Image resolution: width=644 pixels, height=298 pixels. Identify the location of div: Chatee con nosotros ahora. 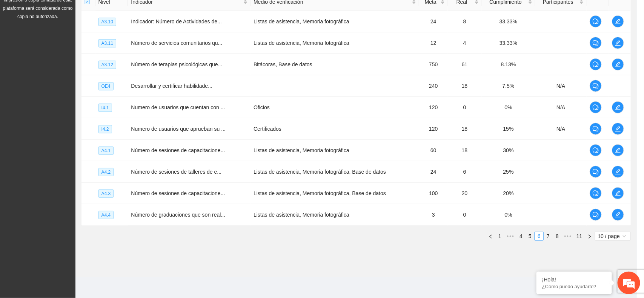
(83, 44).